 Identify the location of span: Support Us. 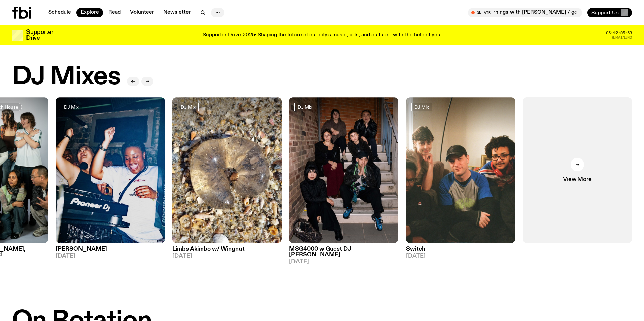
(605, 13).